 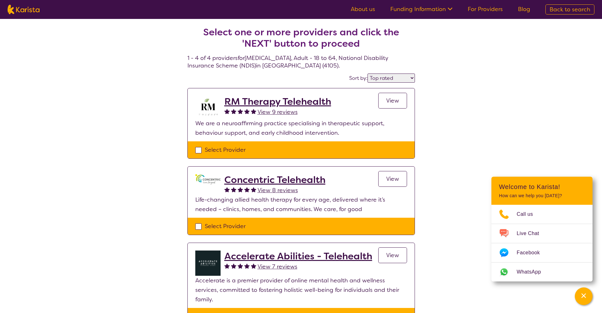 I want to click on a: For Providers, so click(x=485, y=9).